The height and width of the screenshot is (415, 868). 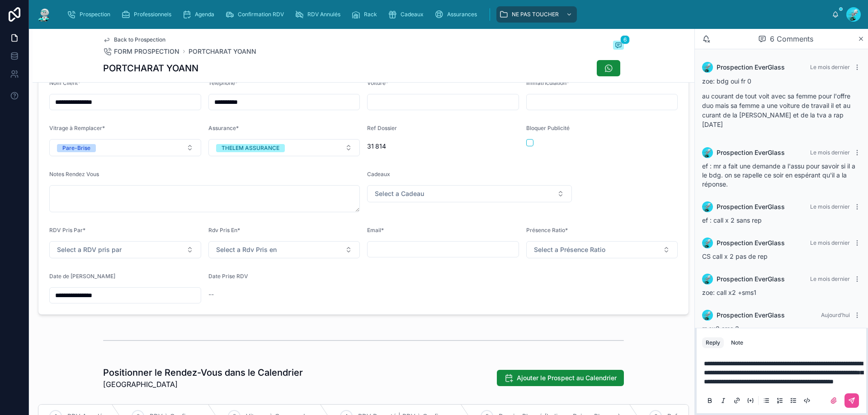 I want to click on span: Select a Rdv Pris en, so click(x=247, y=250).